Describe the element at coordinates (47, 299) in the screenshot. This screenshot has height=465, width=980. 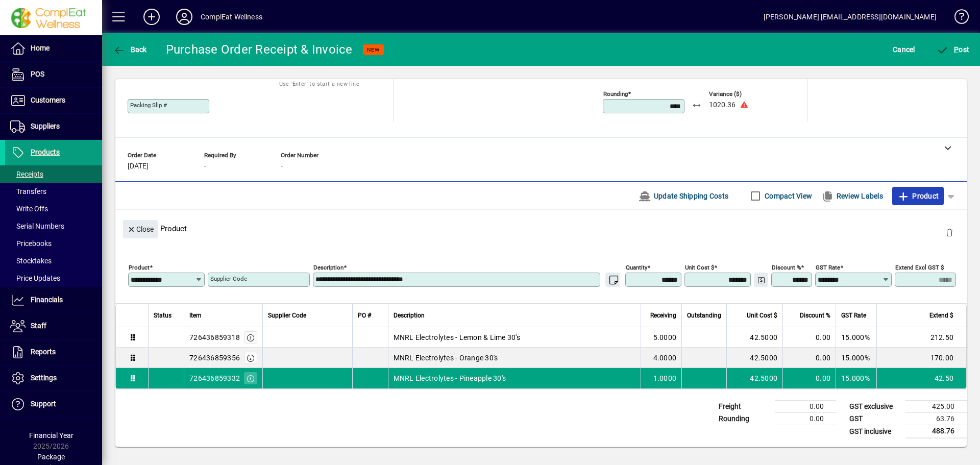
I see `span: Financials` at that location.